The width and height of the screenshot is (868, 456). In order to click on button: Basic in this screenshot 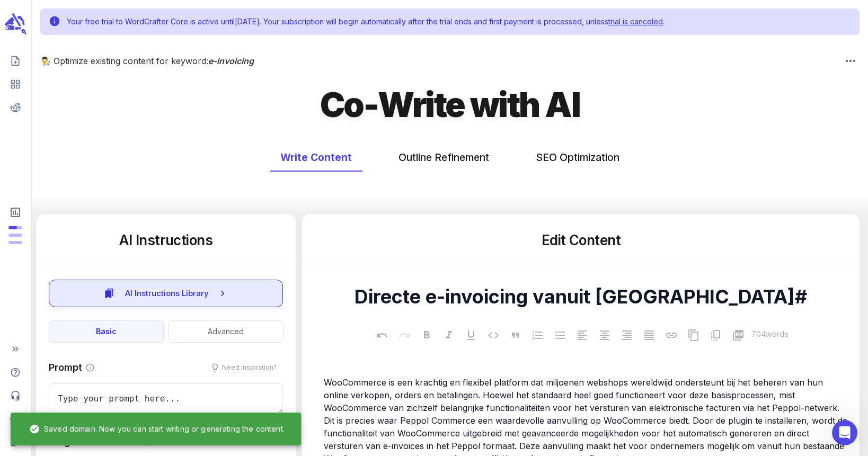, I will do `click(106, 332)`.